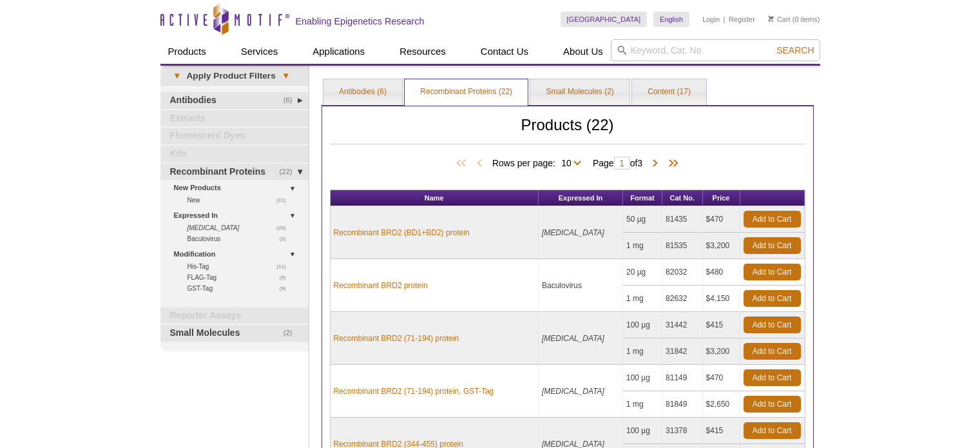  What do you see at coordinates (240, 288) in the screenshot?
I see `a: (9)GST-Tag` at bounding box center [240, 288].